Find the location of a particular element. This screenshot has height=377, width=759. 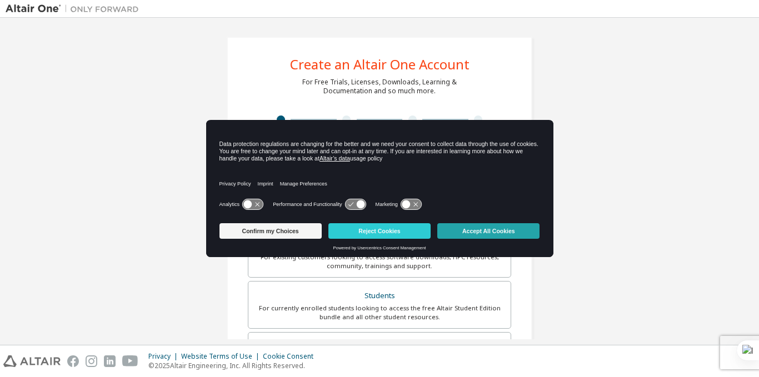

img: instagram.svg is located at coordinates (91, 361).